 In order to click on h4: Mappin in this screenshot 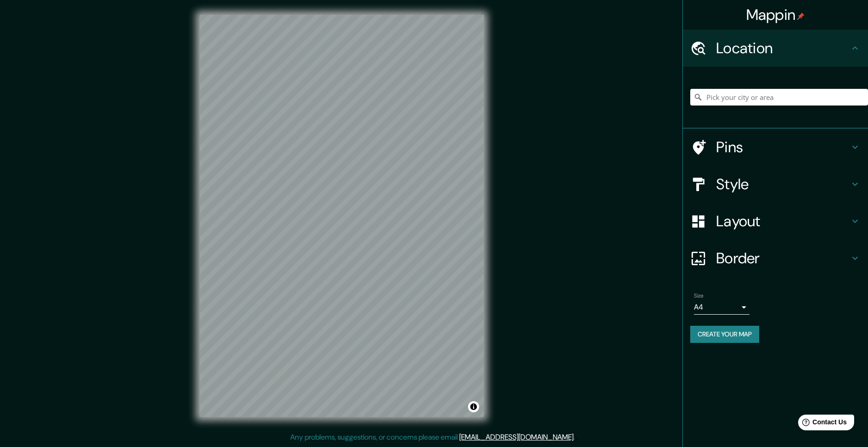, I will do `click(775, 15)`.